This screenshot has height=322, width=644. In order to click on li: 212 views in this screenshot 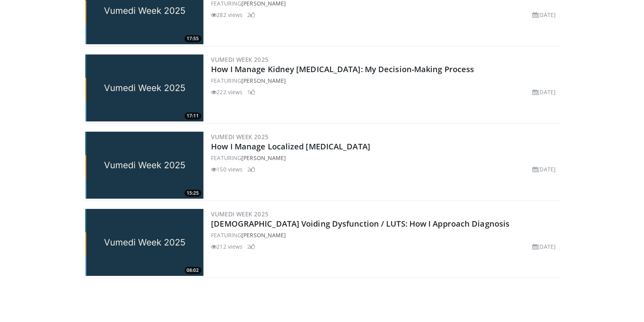, I will do `click(227, 247)`.